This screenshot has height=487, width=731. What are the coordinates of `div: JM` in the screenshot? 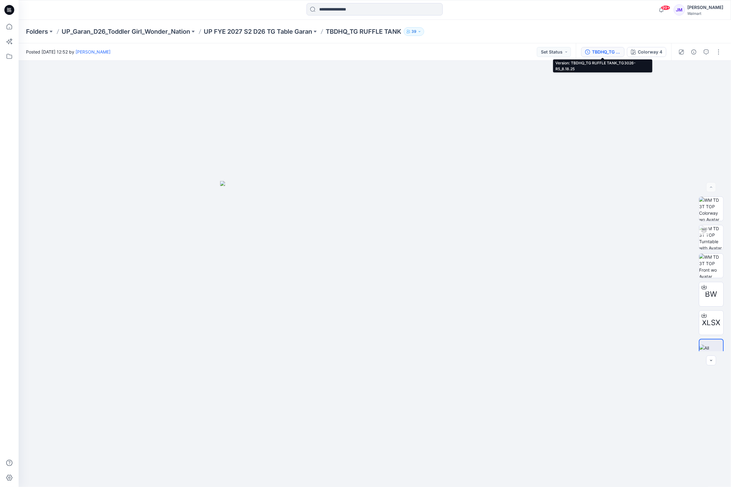 It's located at (679, 10).